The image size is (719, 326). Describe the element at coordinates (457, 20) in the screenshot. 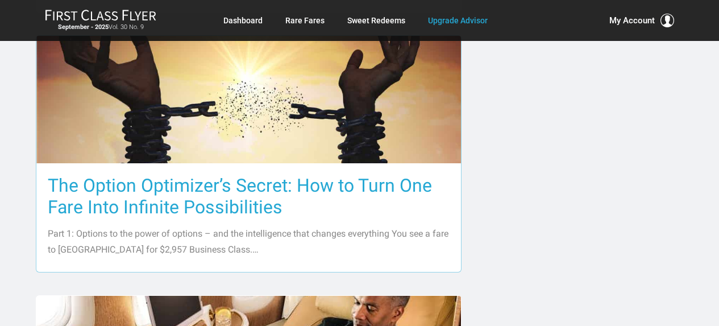

I see `a: Upgrade Advisor` at that location.